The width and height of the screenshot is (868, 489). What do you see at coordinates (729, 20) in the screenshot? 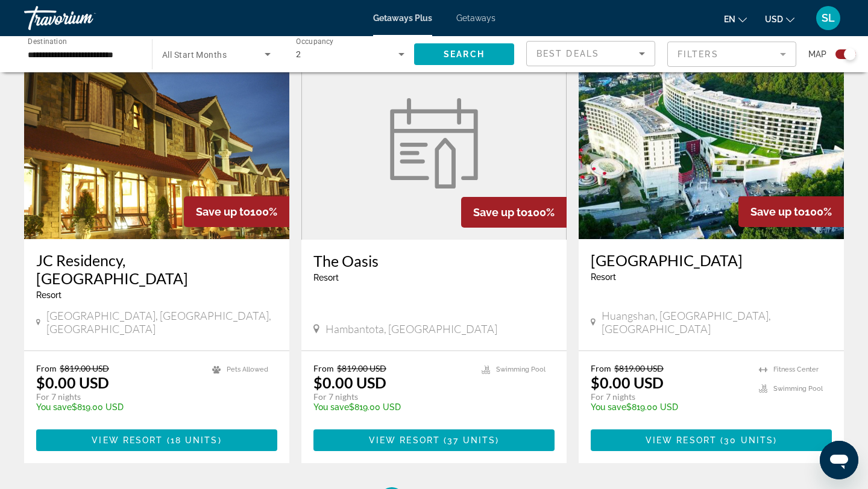
I see `span: en` at bounding box center [729, 20].